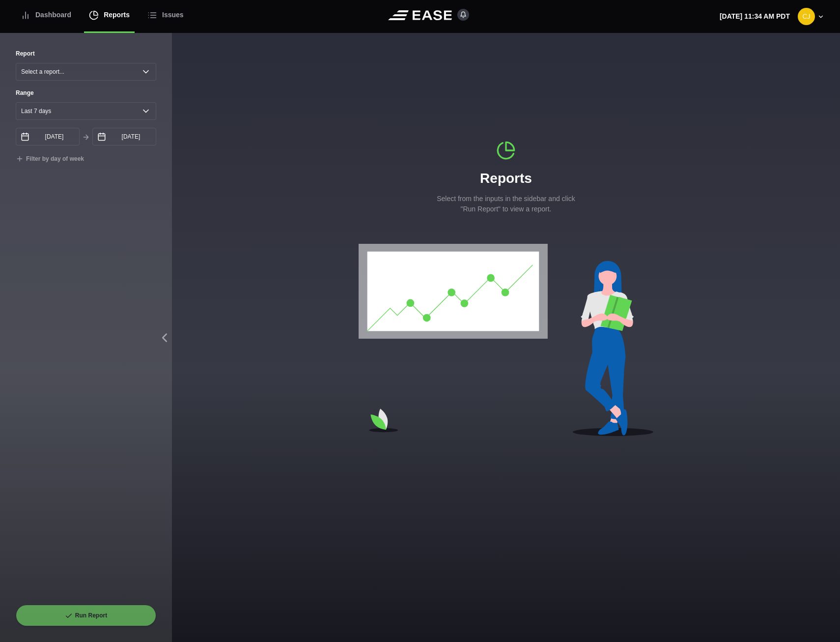  What do you see at coordinates (506, 178) in the screenshot?
I see `div: Reports` at bounding box center [506, 178].